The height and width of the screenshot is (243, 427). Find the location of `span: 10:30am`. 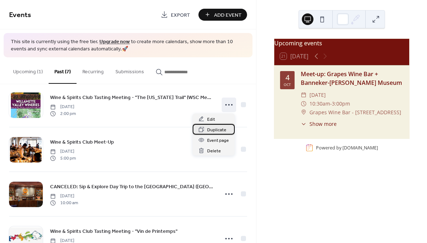

span: 10:30am is located at coordinates (320, 104).